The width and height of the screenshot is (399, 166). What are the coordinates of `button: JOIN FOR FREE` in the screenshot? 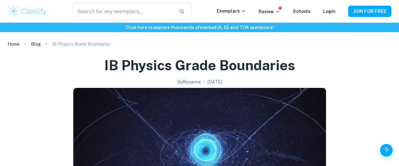 It's located at (369, 11).